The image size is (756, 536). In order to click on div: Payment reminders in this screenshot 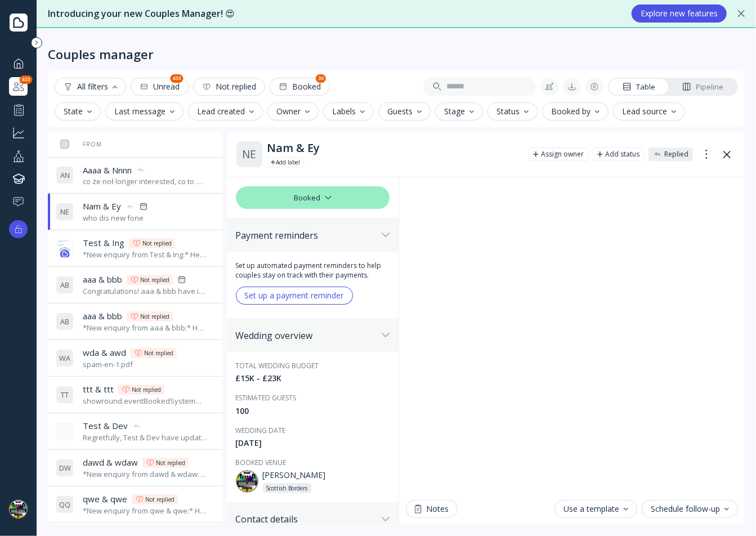, I will do `click(307, 235)`.